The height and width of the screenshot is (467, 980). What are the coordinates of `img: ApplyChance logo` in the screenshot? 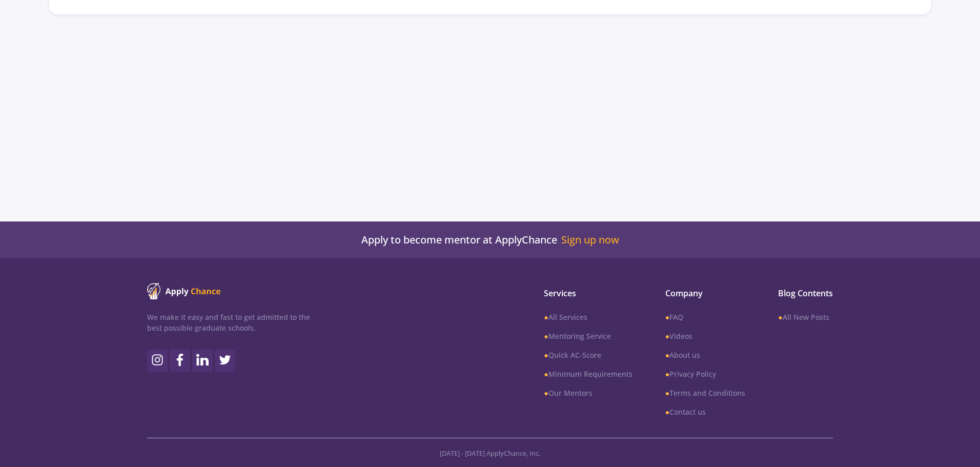 It's located at (184, 291).